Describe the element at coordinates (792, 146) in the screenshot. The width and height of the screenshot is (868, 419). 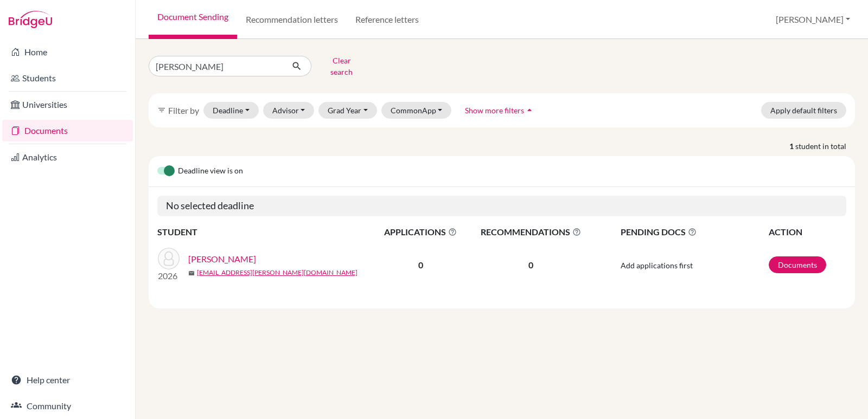
I see `strong: 1` at that location.